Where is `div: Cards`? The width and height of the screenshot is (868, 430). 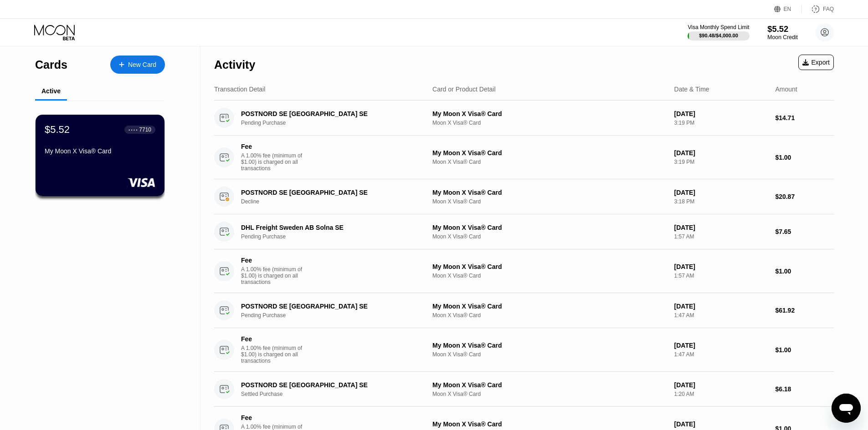
div: Cards is located at coordinates (51, 65).